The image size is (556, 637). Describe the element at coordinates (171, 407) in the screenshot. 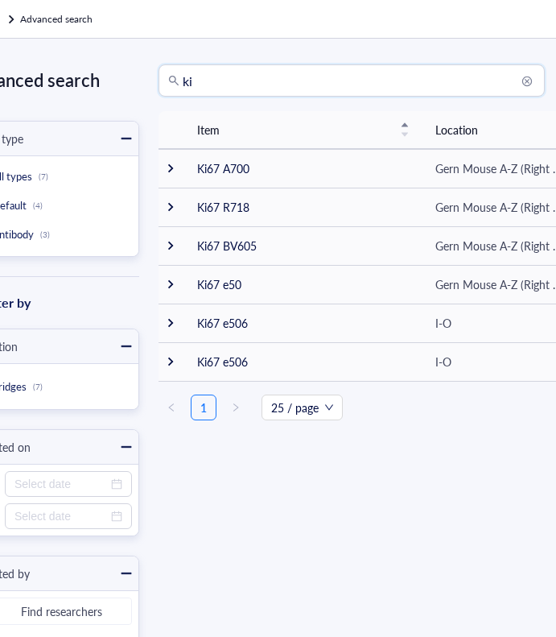

I see `button: left` at that location.